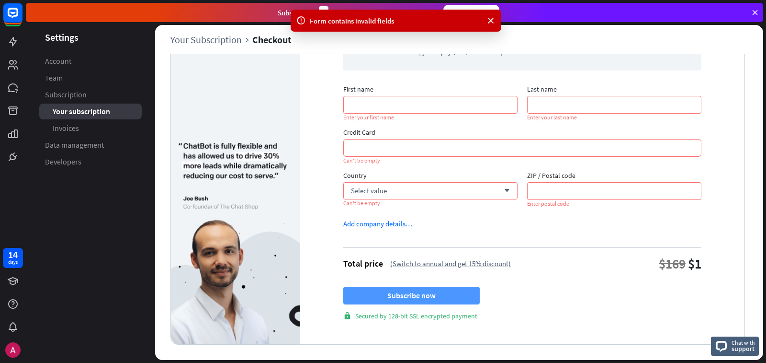  I want to click on div: Form contains invalid fields, so click(396, 21).